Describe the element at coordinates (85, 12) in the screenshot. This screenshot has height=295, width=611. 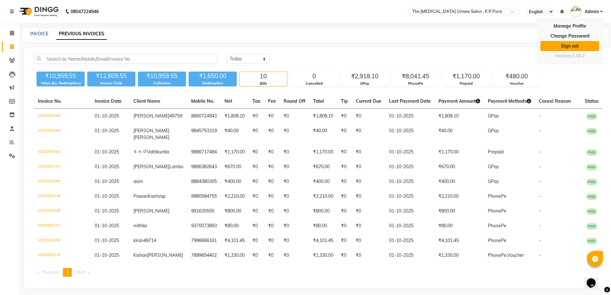
I see `b: 08047224946` at that location.